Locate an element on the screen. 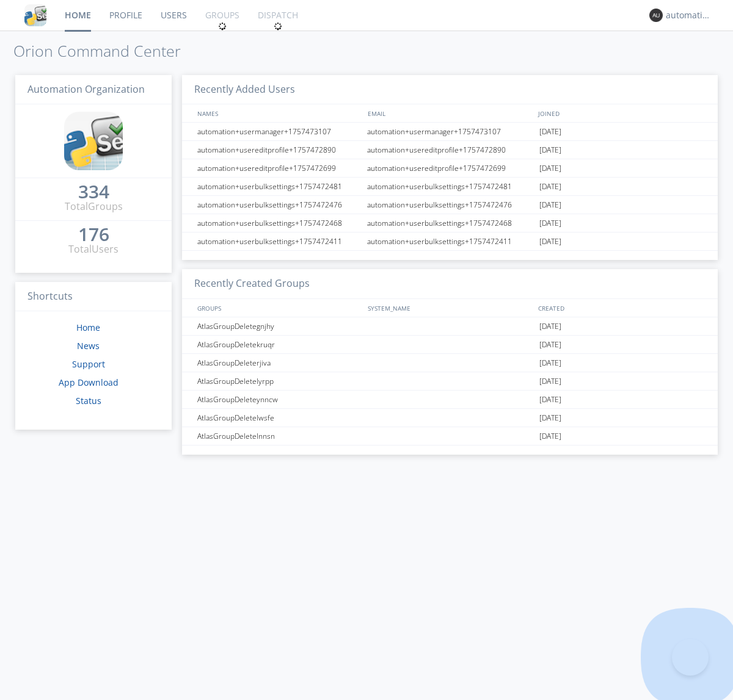 This screenshot has width=733, height=700. div: NAMES is located at coordinates (278, 113).